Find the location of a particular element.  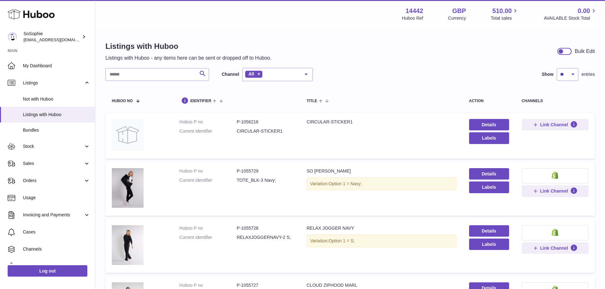

span: AVAILABLE Stock Total is located at coordinates (570, 18).